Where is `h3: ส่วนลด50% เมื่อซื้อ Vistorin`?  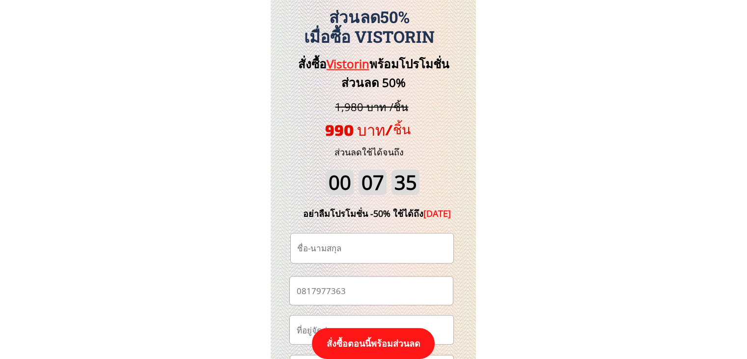 h3: ส่วนลด50% เมื่อซื้อ Vistorin is located at coordinates (369, 27).